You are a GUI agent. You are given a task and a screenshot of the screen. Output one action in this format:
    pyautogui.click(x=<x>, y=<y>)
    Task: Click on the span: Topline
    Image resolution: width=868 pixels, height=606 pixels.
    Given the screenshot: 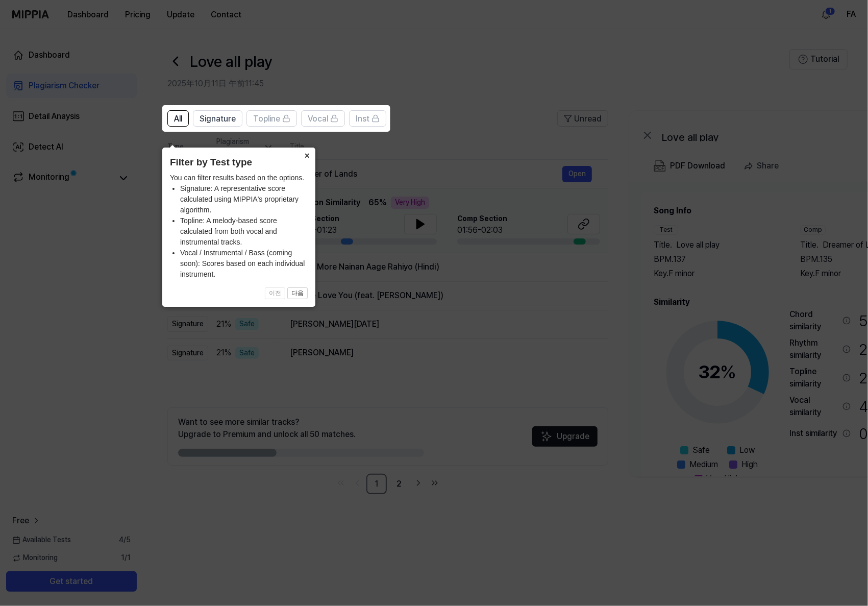 What is the action you would take?
    pyautogui.click(x=267, y=119)
    